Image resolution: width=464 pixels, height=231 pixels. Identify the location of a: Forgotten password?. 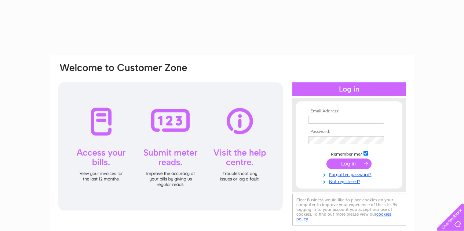
(350, 174).